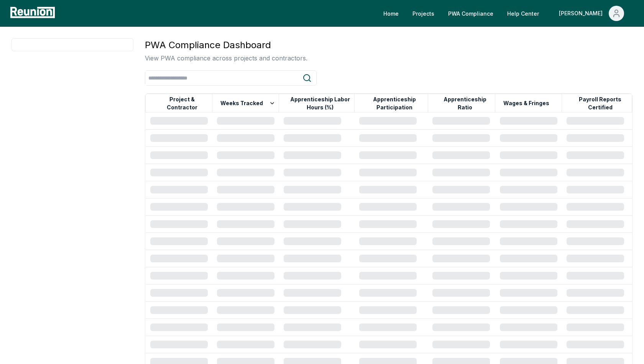  I want to click on button: Apprenticeship Participation, so click(394, 103).